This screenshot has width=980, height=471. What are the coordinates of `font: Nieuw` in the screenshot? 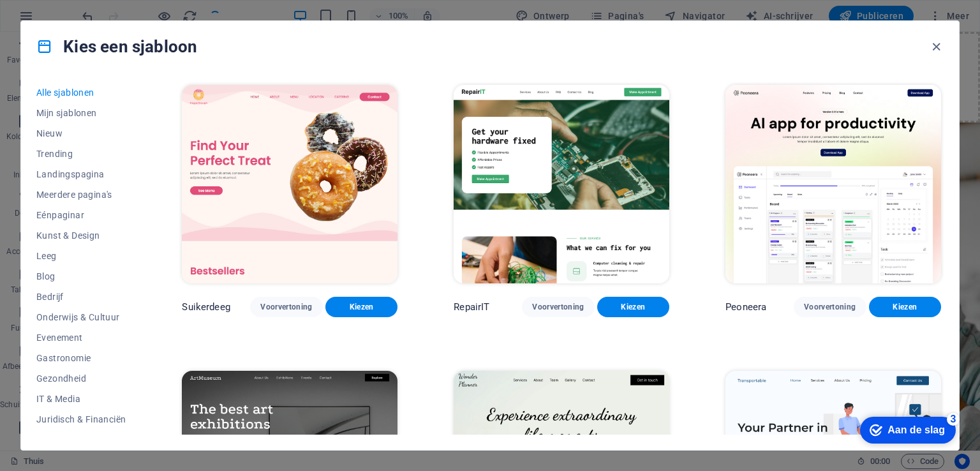 It's located at (49, 133).